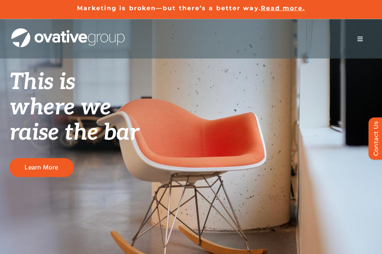  What do you see at coordinates (169, 8) in the screenshot?
I see `a: Marketing is broken—but there’s a better way.` at bounding box center [169, 8].